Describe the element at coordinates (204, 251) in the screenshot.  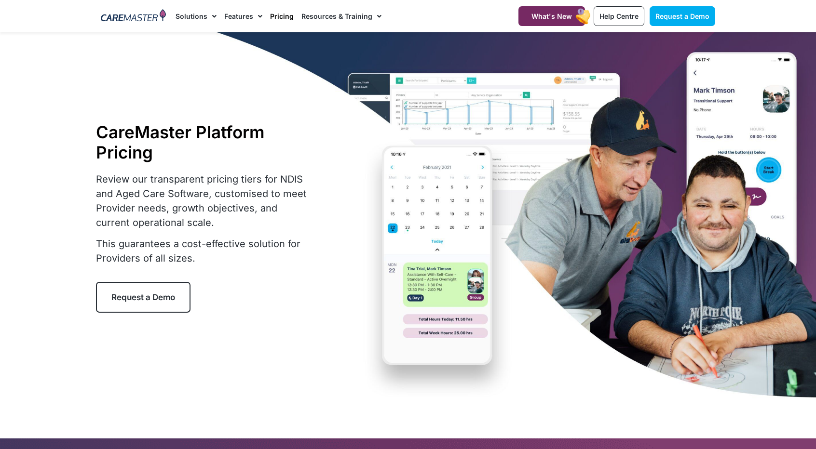
I see `p: This guarantees a cost-effective solution for Providers of all sizes.` at that location.